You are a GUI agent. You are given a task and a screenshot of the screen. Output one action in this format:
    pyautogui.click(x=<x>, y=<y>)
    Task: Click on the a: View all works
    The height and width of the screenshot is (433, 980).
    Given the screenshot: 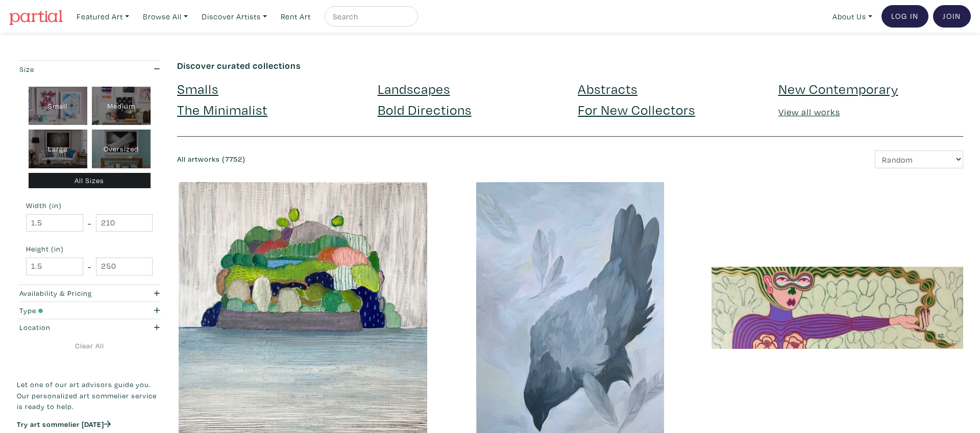 What is the action you would take?
    pyautogui.click(x=809, y=112)
    